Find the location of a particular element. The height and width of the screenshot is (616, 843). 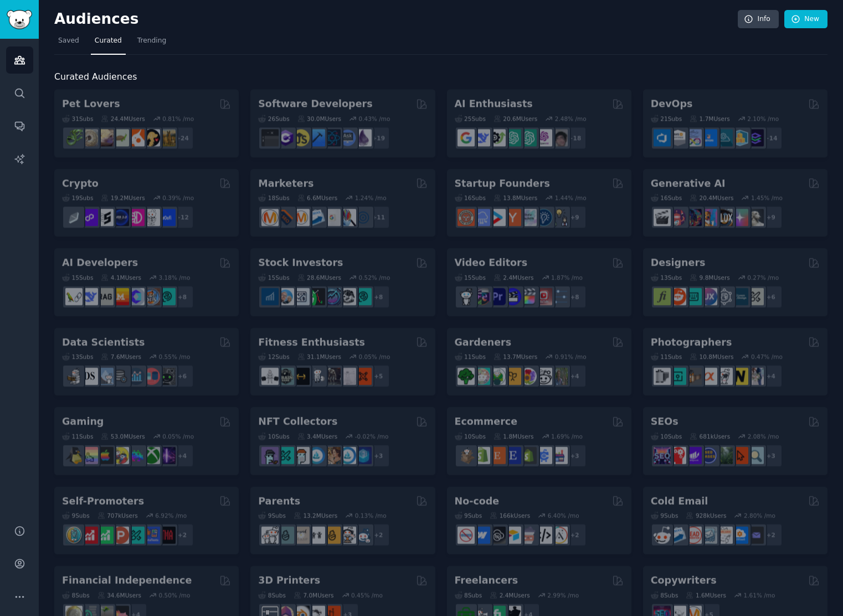

img: SingleParents is located at coordinates (285, 535).